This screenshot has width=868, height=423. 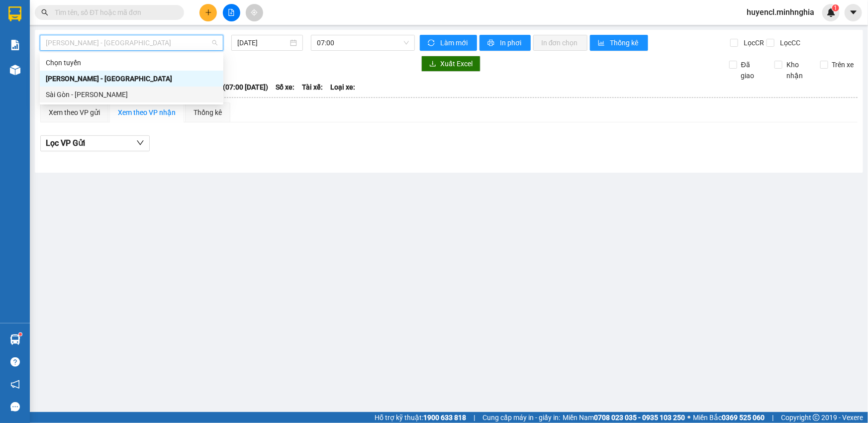 I want to click on img: solution-icon, so click(x=15, y=45).